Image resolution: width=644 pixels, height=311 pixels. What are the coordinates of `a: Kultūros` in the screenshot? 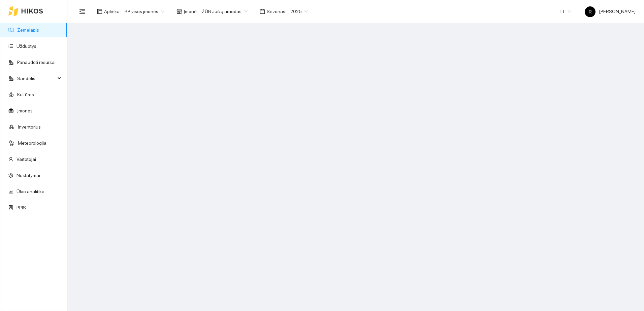 It's located at (26, 94).